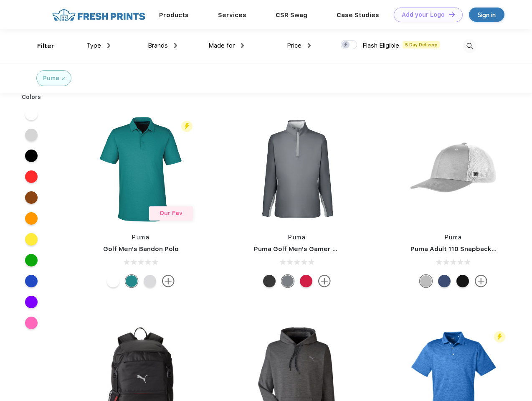  I want to click on span: Price, so click(294, 45).